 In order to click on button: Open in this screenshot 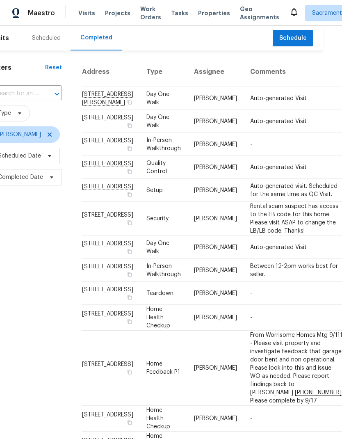, I will do `click(57, 94)`.